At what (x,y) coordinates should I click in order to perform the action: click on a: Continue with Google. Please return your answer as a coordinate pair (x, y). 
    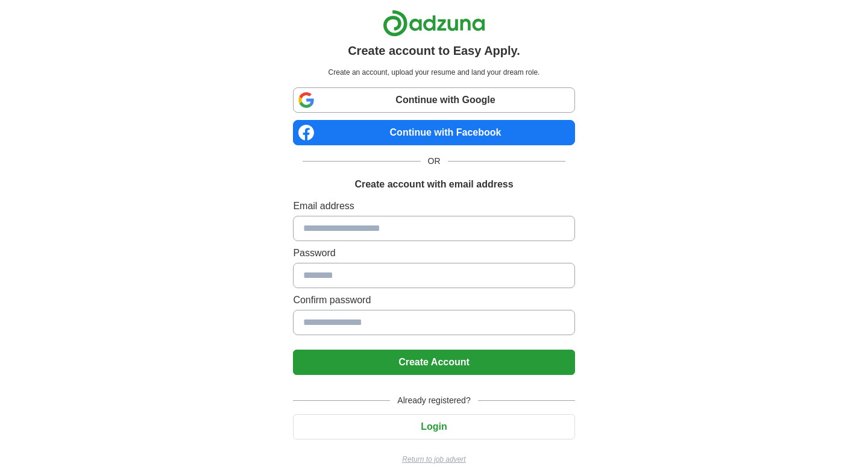
    Looking at the image, I should click on (433, 100).